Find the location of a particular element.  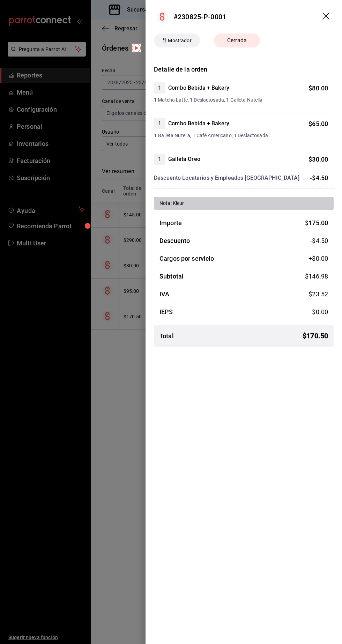

span: $ 170.50 is located at coordinates (315, 336).